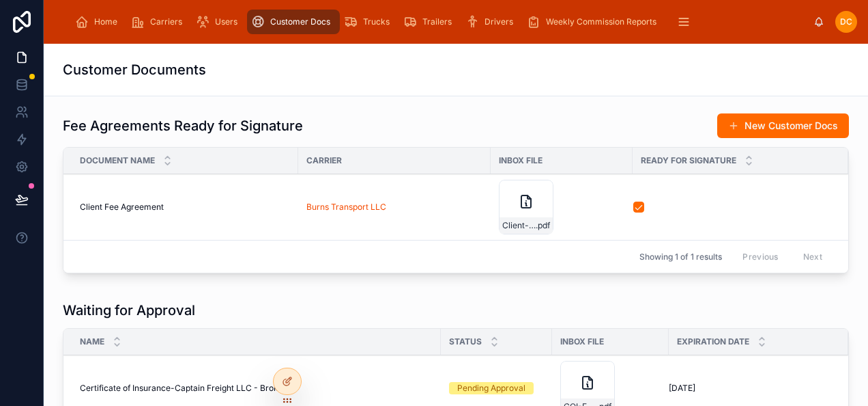 The width and height of the screenshot is (868, 406). I want to click on span: Users, so click(226, 22).